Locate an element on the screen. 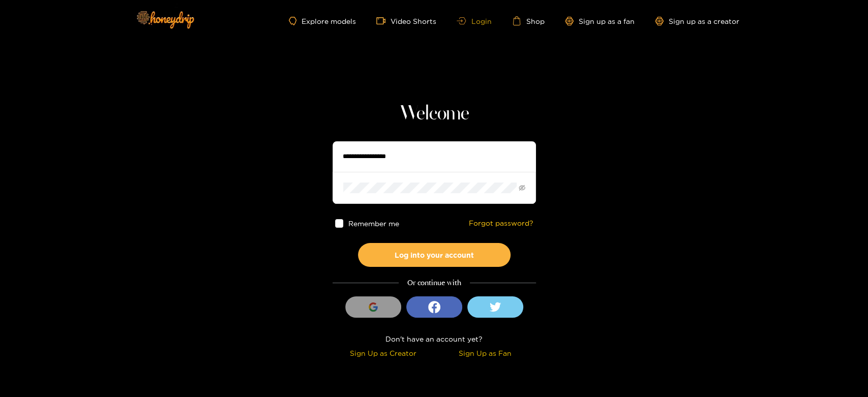 The width and height of the screenshot is (868, 397). a: Explore models is located at coordinates (323, 20).